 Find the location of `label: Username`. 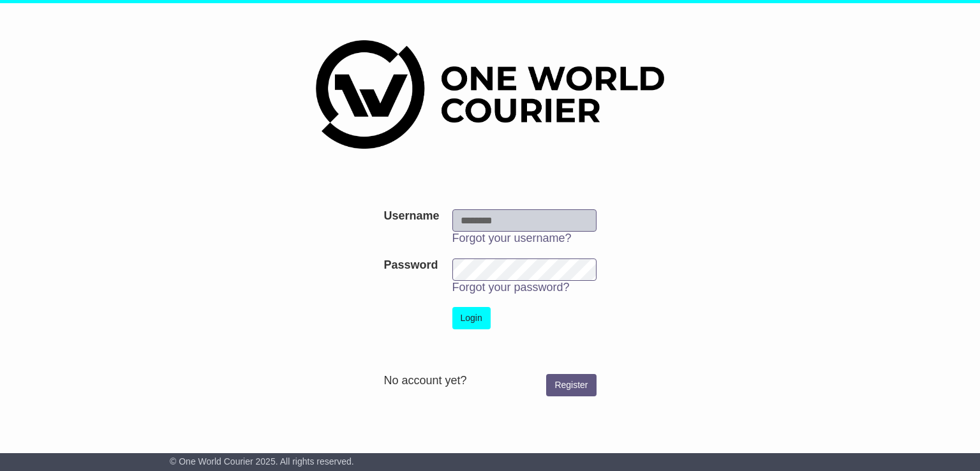

label: Username is located at coordinates (411, 216).